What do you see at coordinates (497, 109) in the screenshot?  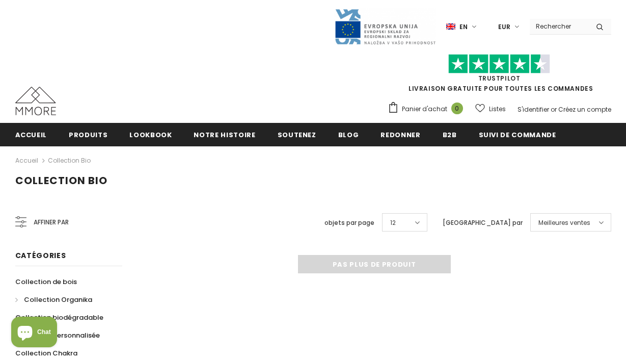 I see `span: Listes` at bounding box center [497, 109].